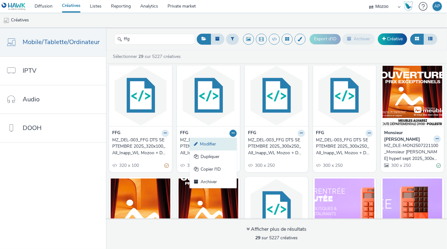 The height and width of the screenshot is (249, 447). What do you see at coordinates (139, 146) in the screenshot?
I see `div: MZ_DEL-003_FFG DTS SEPTEMBRE 2025_320x100_All_Inapp_WL Mozoo + Data Nat` at bounding box center [139, 146].